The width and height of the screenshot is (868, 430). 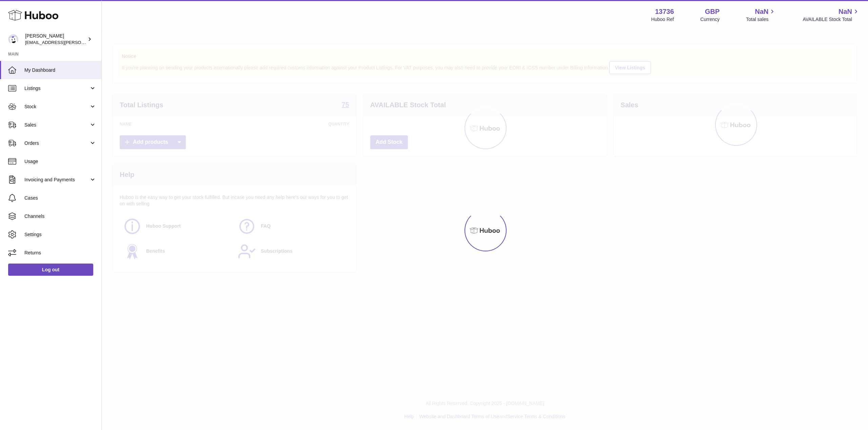 I want to click on strong: 13736, so click(x=664, y=11).